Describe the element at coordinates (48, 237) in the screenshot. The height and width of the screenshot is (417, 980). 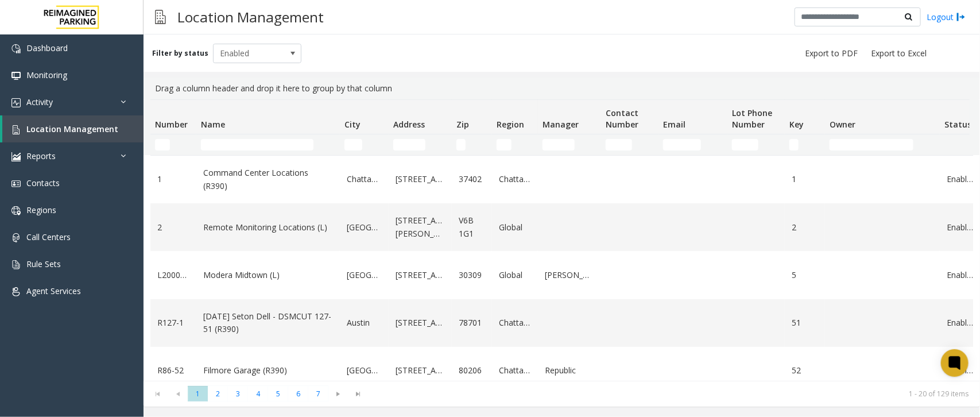
I see `span: Call Centers` at that location.